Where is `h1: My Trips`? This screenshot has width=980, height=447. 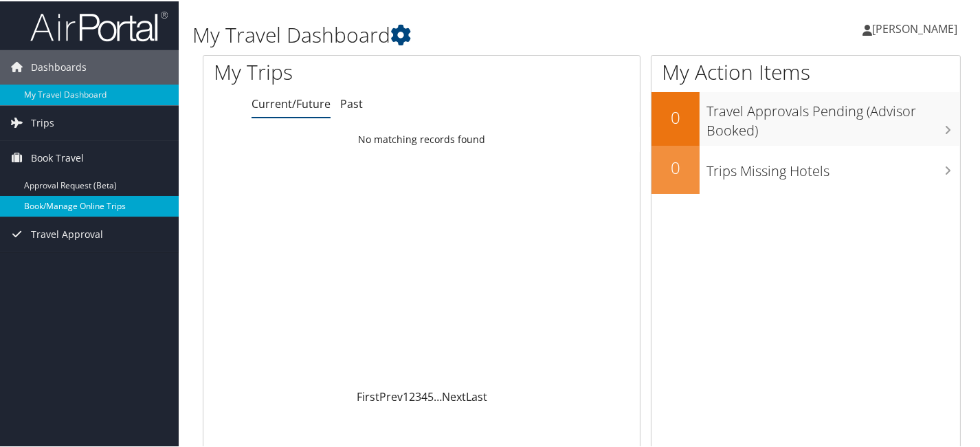 h1: My Trips is located at coordinates (331, 71).